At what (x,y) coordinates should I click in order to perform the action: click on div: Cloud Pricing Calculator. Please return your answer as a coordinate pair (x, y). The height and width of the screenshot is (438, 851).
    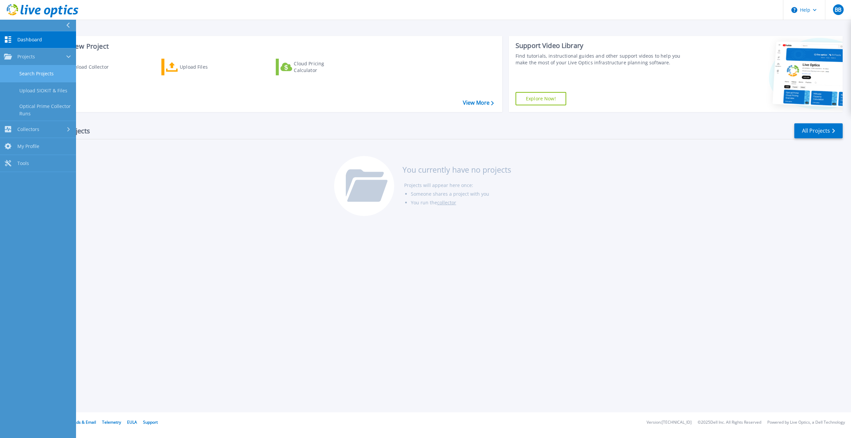
    Looking at the image, I should click on (320, 67).